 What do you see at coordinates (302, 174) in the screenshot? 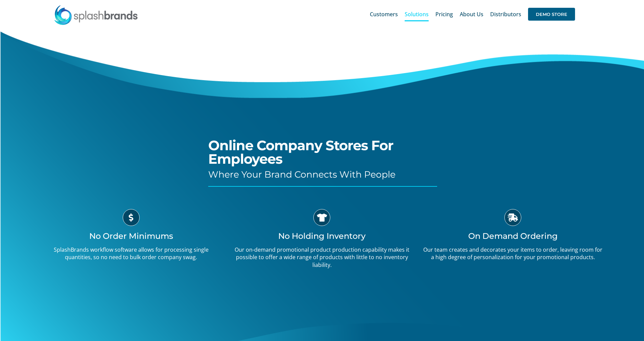
I see `span: Where Your Brand Connects With People` at bounding box center [302, 174].